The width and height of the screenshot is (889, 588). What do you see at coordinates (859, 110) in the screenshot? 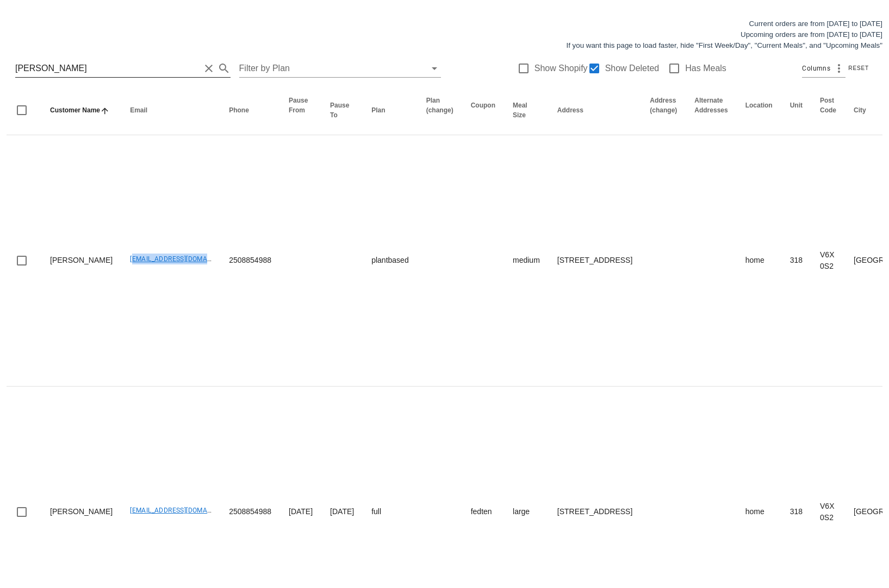
I see `span: City` at bounding box center [859, 110].